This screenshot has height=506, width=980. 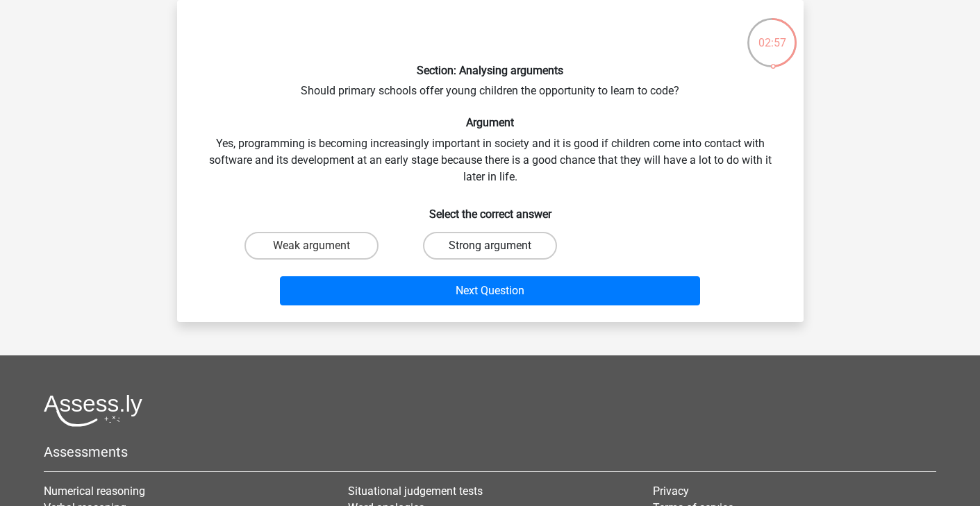 I want to click on h6: Select the correct answer, so click(x=491, y=208).